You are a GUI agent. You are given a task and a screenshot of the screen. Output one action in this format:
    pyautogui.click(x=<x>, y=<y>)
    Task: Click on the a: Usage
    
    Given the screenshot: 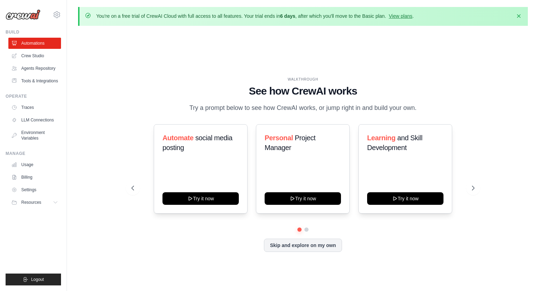 What is the action you would take?
    pyautogui.click(x=35, y=165)
    